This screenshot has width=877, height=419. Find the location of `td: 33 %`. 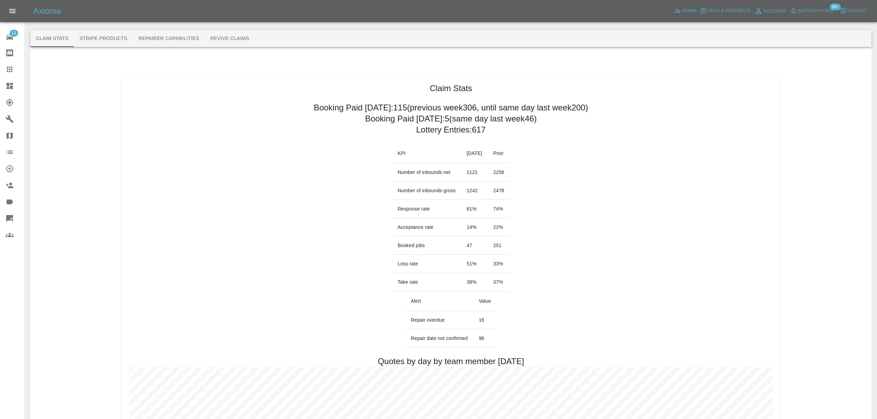

td: 33 % is located at coordinates (499, 264).